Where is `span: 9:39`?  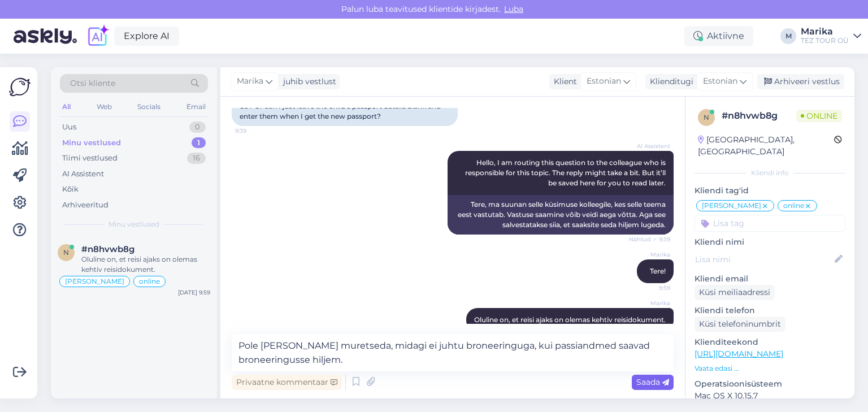
span: 9:39 is located at coordinates (256, 131).